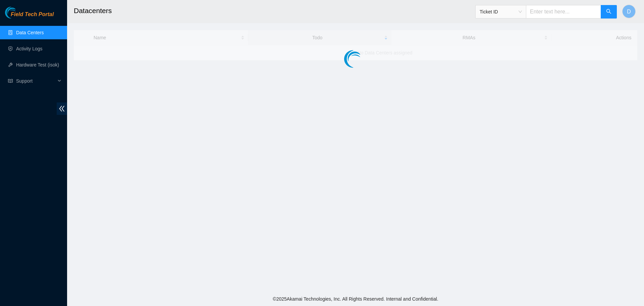  What do you see at coordinates (609, 12) in the screenshot?
I see `button: search` at bounding box center [609, 12].